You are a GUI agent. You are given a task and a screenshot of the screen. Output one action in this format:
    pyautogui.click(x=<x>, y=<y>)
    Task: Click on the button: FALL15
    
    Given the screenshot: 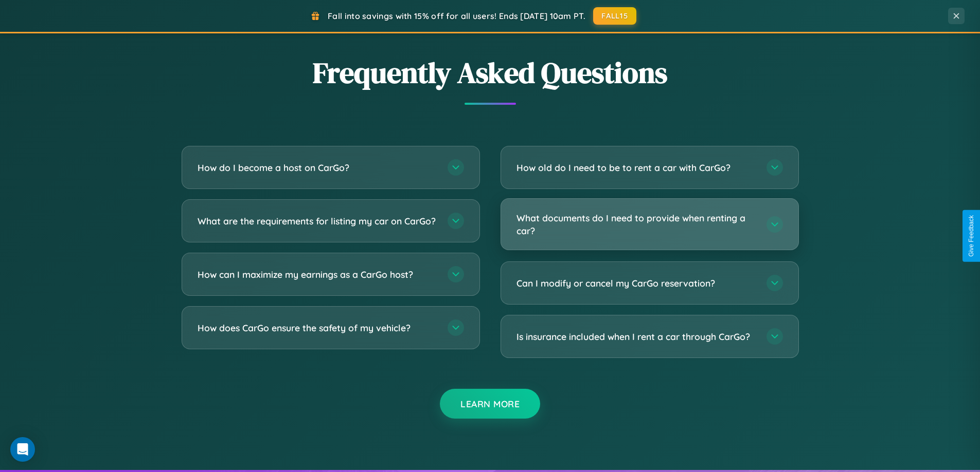 What is the action you would take?
    pyautogui.click(x=615, y=16)
    